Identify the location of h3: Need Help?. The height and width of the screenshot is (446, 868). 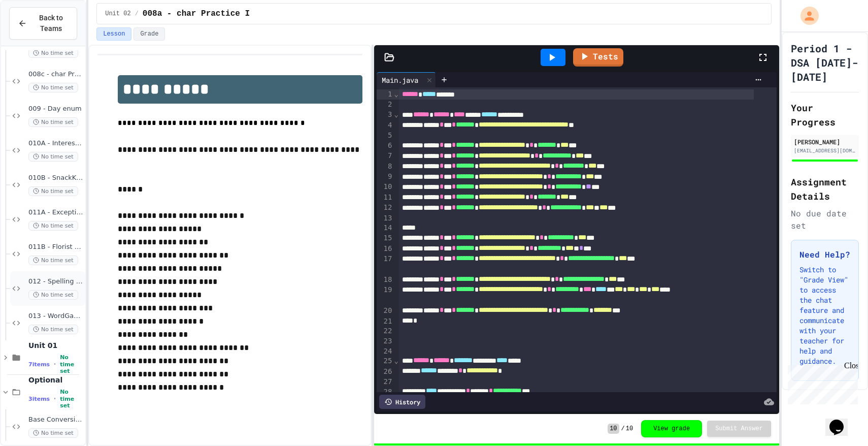
(824, 254).